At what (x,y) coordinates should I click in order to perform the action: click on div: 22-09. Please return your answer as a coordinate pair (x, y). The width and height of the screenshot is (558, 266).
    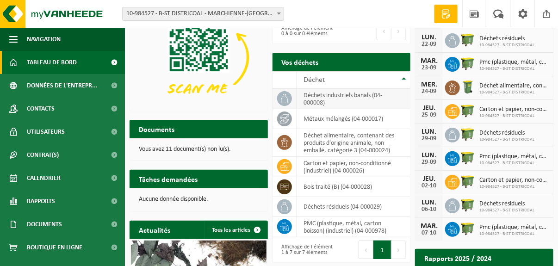
    Looking at the image, I should click on (429, 44).